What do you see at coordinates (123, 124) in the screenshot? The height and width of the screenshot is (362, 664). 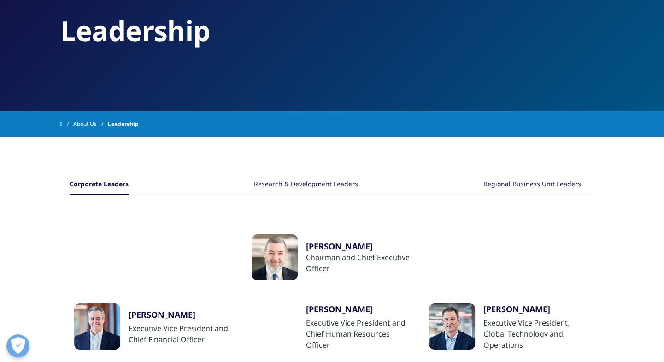 I see `span: Leadership` at bounding box center [123, 124].